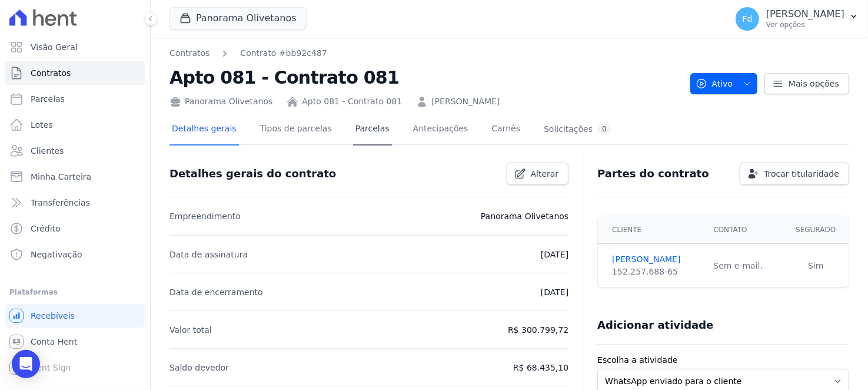 Image resolution: width=868 pixels, height=390 pixels. What do you see at coordinates (75, 203) in the screenshot?
I see `a: Transferências` at bounding box center [75, 203].